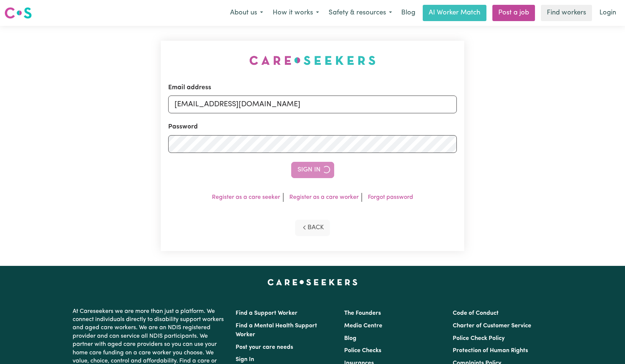  I want to click on a: Register as a care worker, so click(324, 198).